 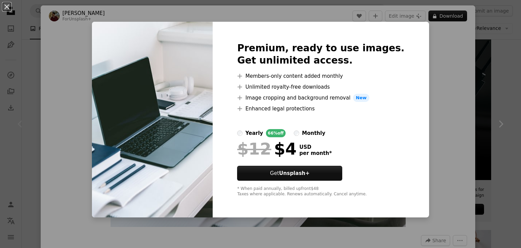 What do you see at coordinates (295, 173) in the screenshot?
I see `strong: Unsplash+` at bounding box center [295, 173].